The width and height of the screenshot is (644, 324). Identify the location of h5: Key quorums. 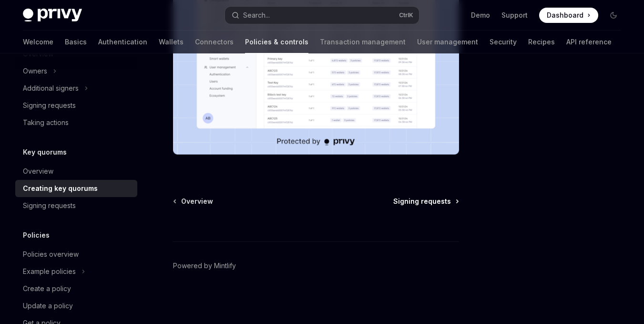
(45, 152).